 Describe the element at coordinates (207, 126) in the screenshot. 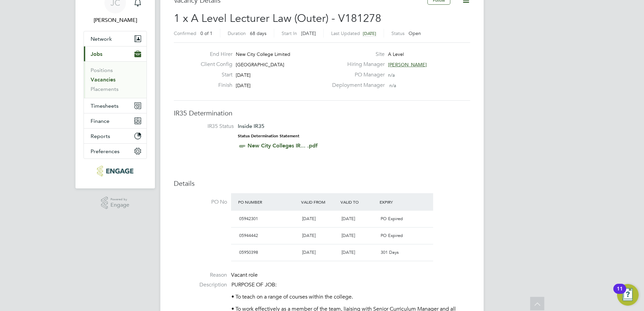

I see `label: IR35 Status` at that location.